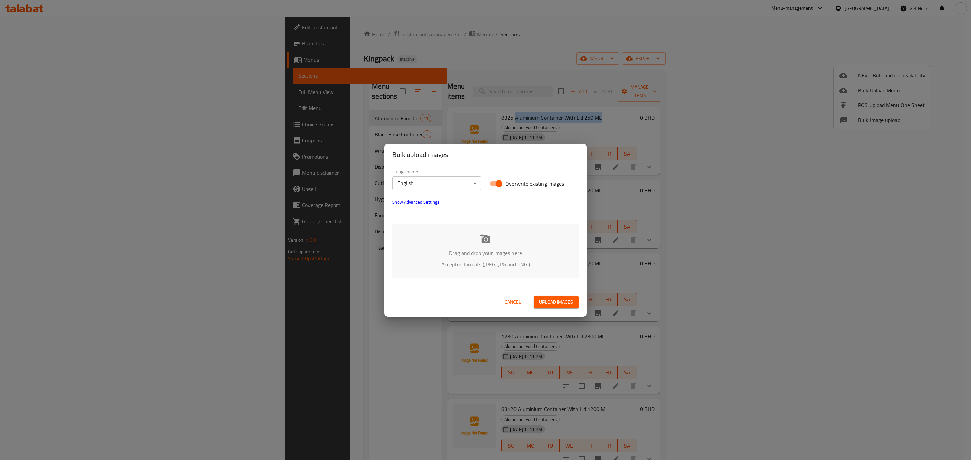 Image resolution: width=971 pixels, height=460 pixels. What do you see at coordinates (416, 202) in the screenshot?
I see `span: Show Advanced Settings` at bounding box center [416, 202].